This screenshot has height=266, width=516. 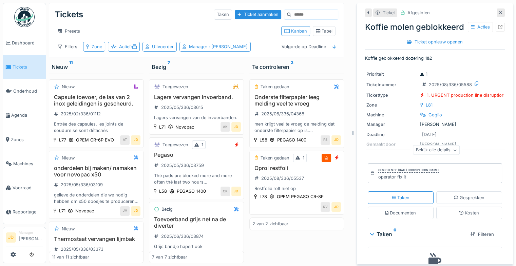 I want to click on h3: Capsule toevoer, de las van 2 inox geleidingen is gescheurd., so click(x=96, y=100).